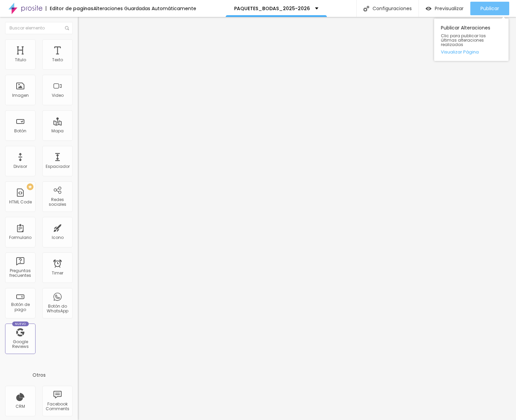 Image resolution: width=516 pixels, height=420 pixels. I want to click on div: Editor de paginas, so click(69, 8).